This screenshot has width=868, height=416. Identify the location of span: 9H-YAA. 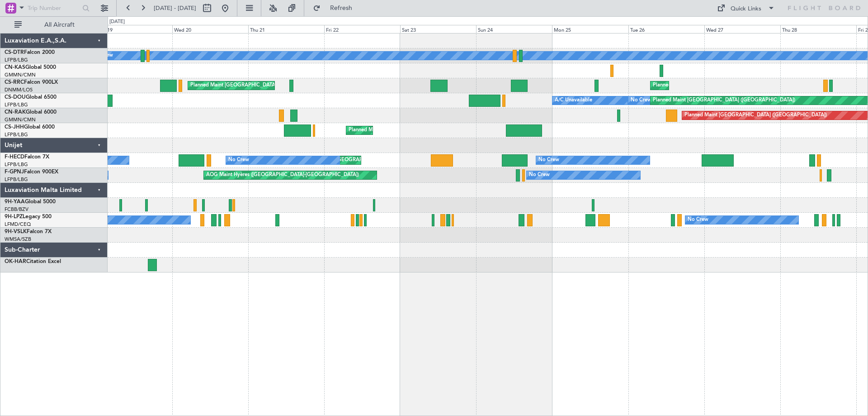
(14, 202).